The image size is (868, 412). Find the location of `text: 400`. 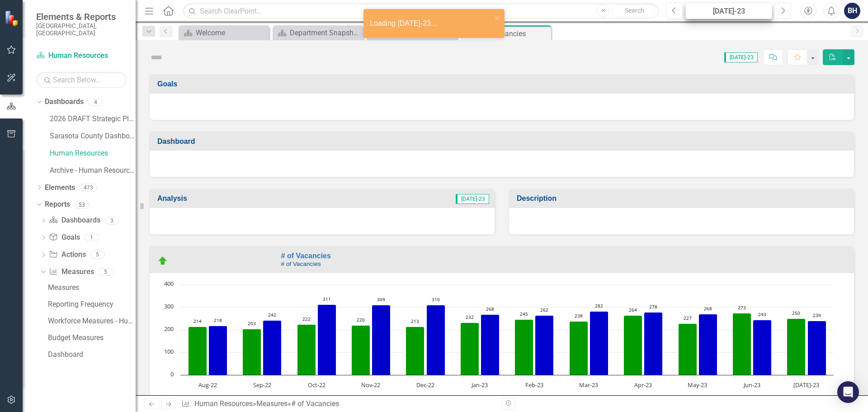

text: 400 is located at coordinates (169, 283).